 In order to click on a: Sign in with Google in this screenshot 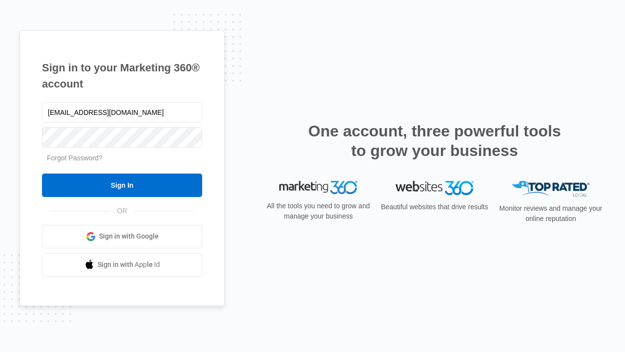, I will do `click(122, 236)`.